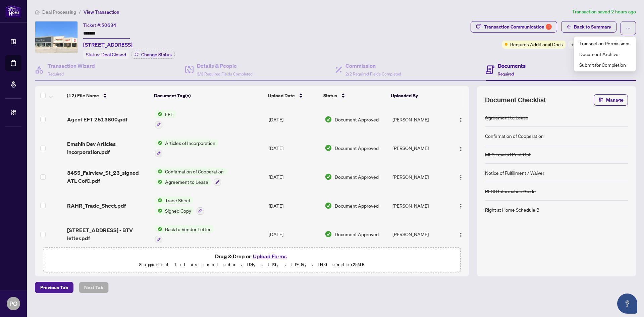  What do you see at coordinates (37, 12) in the screenshot?
I see `span: home` at bounding box center [37, 12].